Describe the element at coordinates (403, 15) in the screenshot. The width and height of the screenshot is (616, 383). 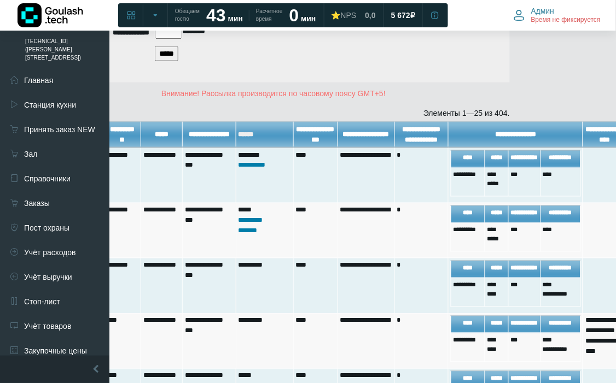
I see `a: 5 672 ₽` at that location.